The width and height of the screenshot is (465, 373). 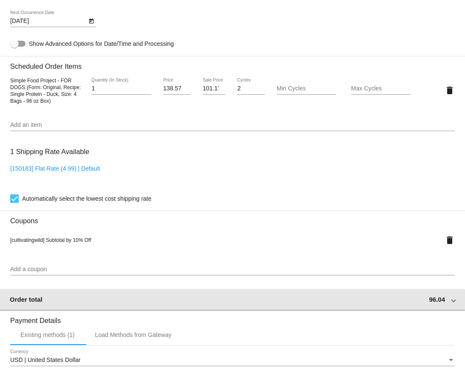 I want to click on input: Price, so click(x=177, y=89).